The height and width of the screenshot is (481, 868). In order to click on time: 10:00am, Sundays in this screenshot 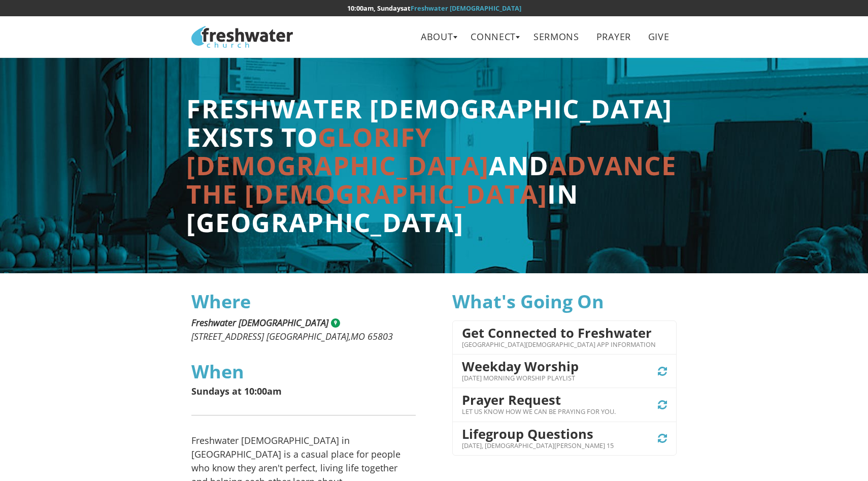, I will do `click(375, 8)`.